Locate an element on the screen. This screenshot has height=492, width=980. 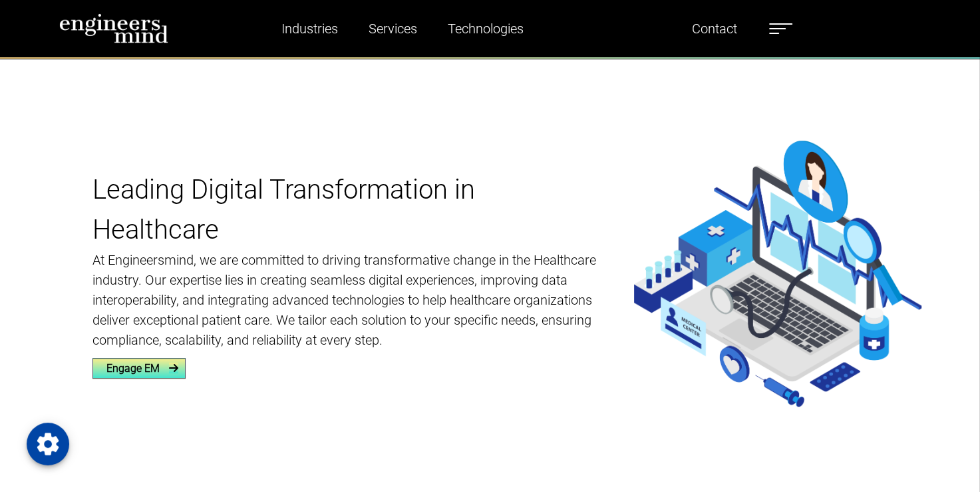
a: Services is located at coordinates (393, 29).